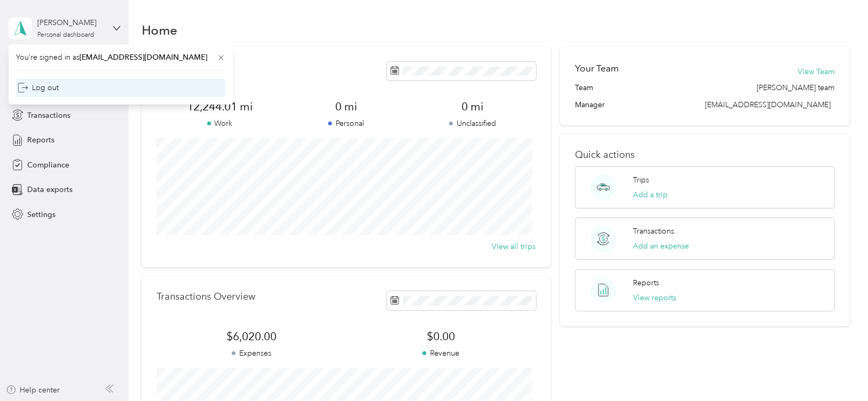 The width and height of the screenshot is (868, 401). I want to click on div: Personal dashboard, so click(66, 35).